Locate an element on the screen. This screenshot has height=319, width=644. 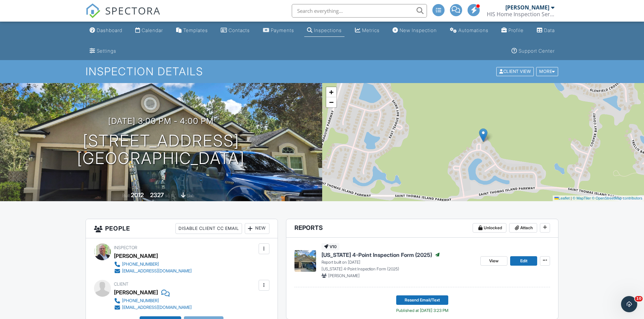
a: Automations (Advanced) is located at coordinates (469, 31).